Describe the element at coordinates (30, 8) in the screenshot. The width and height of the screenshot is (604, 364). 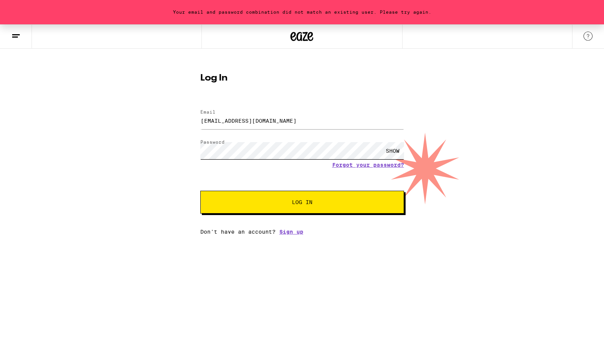
I see `span: Hi. Need any help?` at that location.